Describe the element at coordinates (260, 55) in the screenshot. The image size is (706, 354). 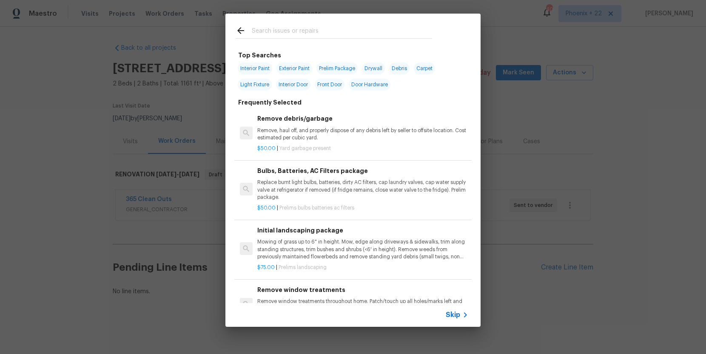
I see `h6: Top Searches` at that location.